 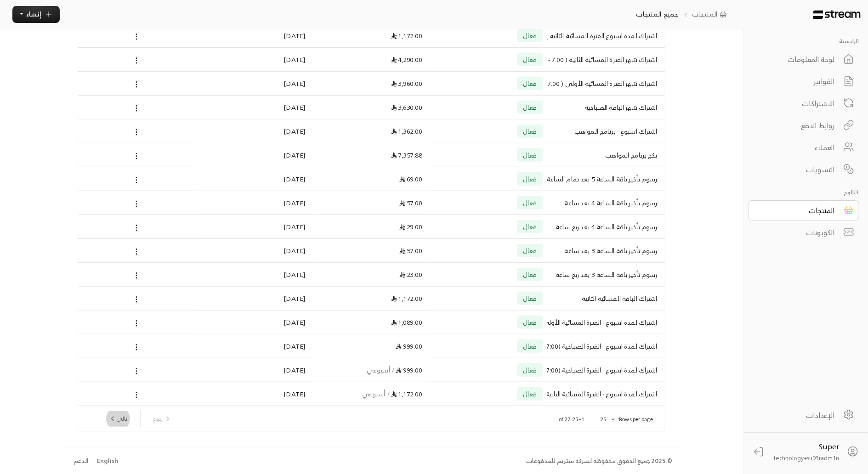 What do you see at coordinates (606, 35) in the screenshot?
I see `div: اشتراك لمدة اسبوع الفترة المسائية الثانيه إلى 5:00` at bounding box center [606, 35].